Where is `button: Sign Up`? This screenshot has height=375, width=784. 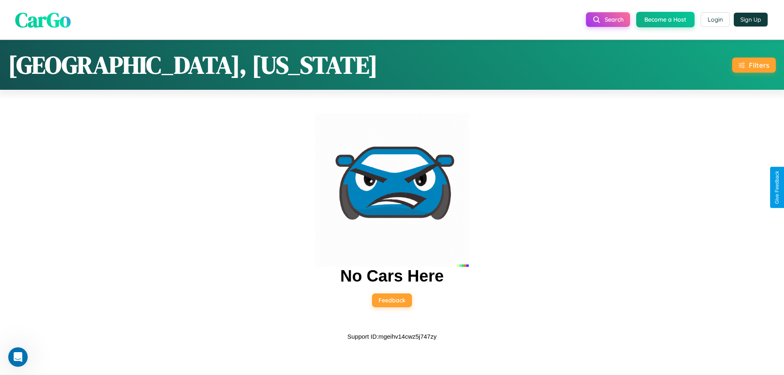 button: Sign Up is located at coordinates (750, 20).